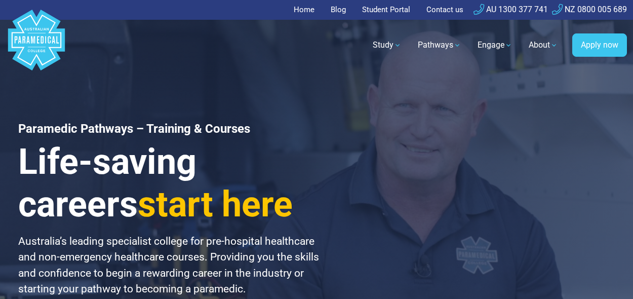 This screenshot has height=299, width=633. I want to click on h3: Life-saving careers, so click(173, 183).